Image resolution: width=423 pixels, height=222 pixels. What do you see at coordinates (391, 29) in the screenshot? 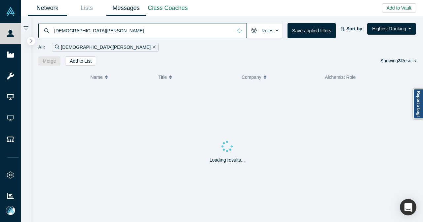
I see `button: Highest Ranking` at bounding box center [391, 29].